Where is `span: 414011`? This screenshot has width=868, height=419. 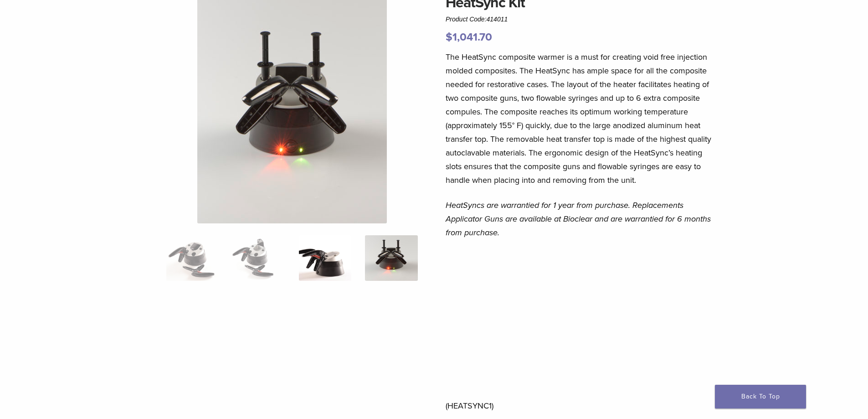 span: 414011 is located at coordinates (497, 19).